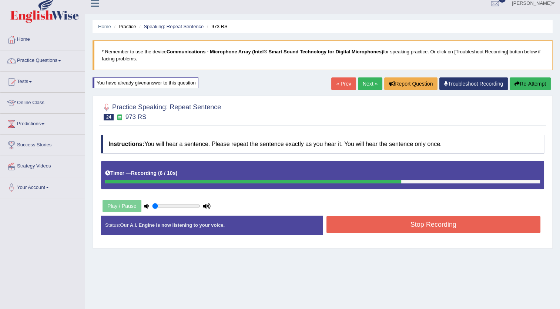  What do you see at coordinates (174, 26) in the screenshot?
I see `a: Speaking: Repeat Sentence` at bounding box center [174, 26].